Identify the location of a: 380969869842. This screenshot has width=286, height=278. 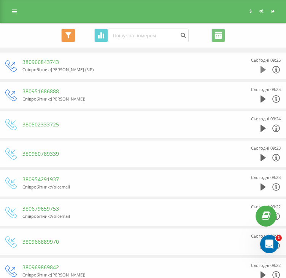
(41, 267).